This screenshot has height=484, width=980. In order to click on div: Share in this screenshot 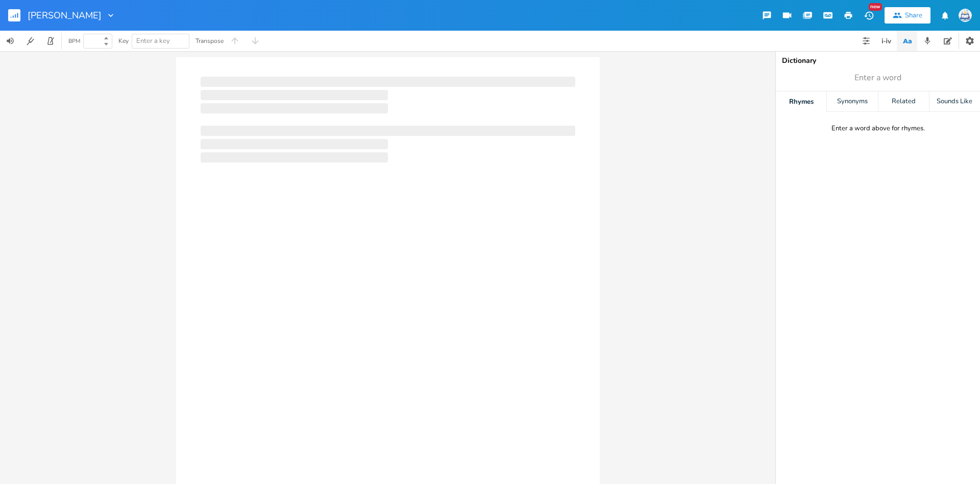, I will do `click(913, 16)`.